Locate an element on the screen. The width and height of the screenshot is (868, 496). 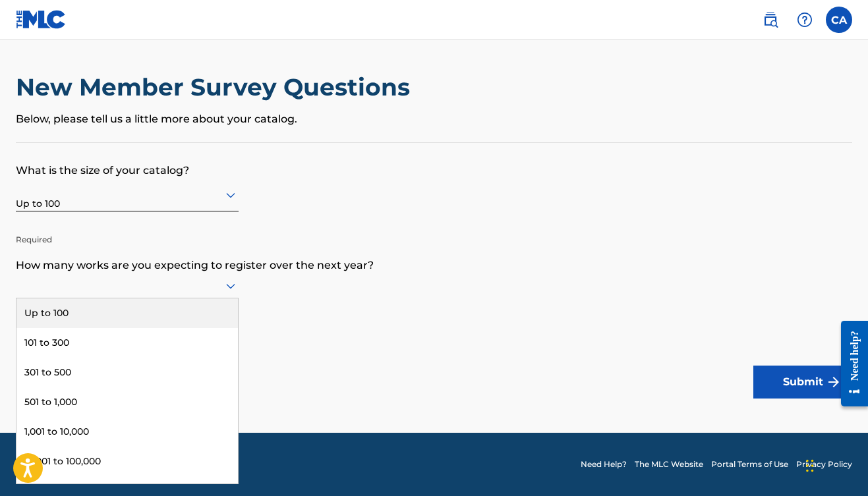
a: Need Help? is located at coordinates (603, 465).